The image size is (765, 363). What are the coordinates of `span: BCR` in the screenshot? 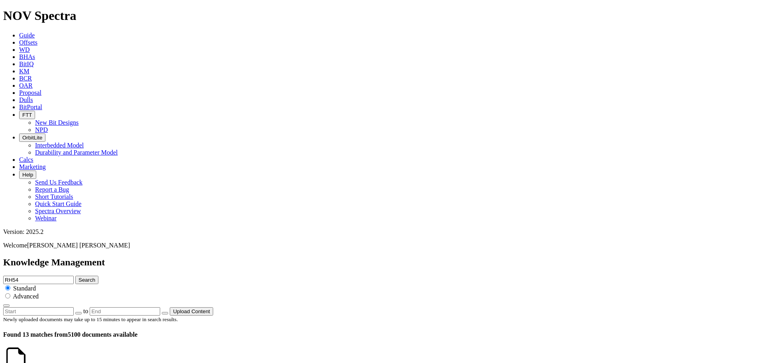 It's located at (25, 78).